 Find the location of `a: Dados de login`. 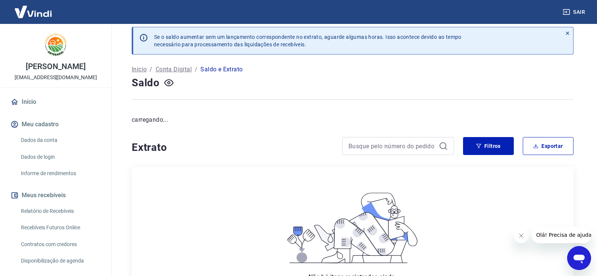

a: Dados de login is located at coordinates (60, 157).